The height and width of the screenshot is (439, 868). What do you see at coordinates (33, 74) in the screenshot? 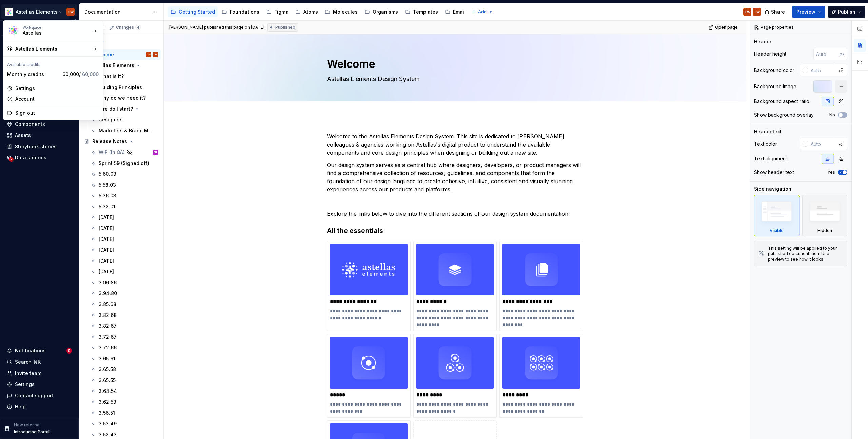
I see `div: Monthly credits` at bounding box center [33, 74].